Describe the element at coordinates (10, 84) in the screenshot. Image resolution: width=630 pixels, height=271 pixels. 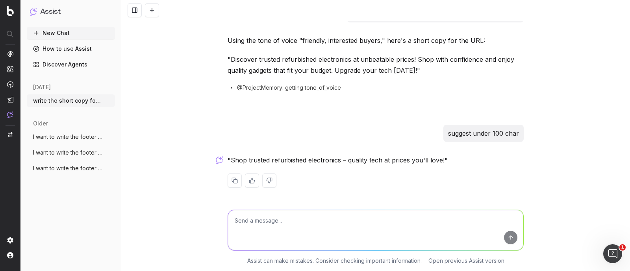
I see `img: Activation` at that location.